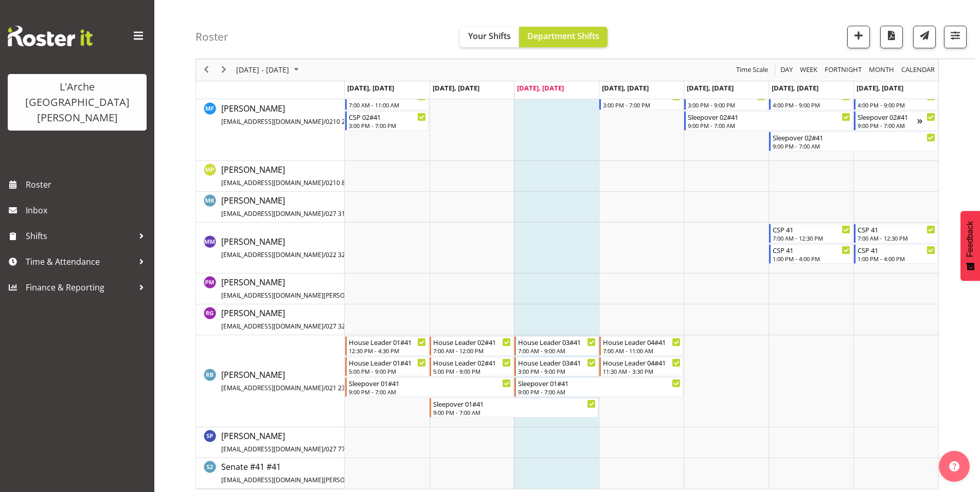  What do you see at coordinates (345, 388) in the screenshot?
I see `span: 021 239 3087` at bounding box center [345, 388].